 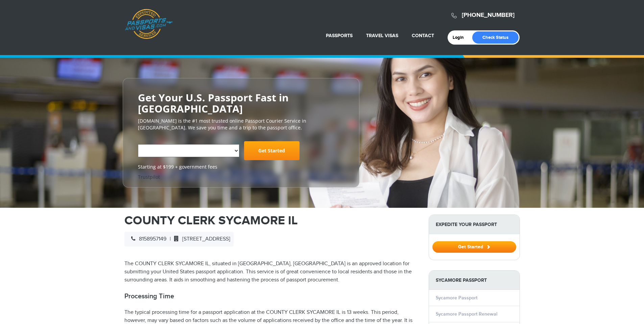 I want to click on a: Sycamore Passport, so click(x=456, y=298).